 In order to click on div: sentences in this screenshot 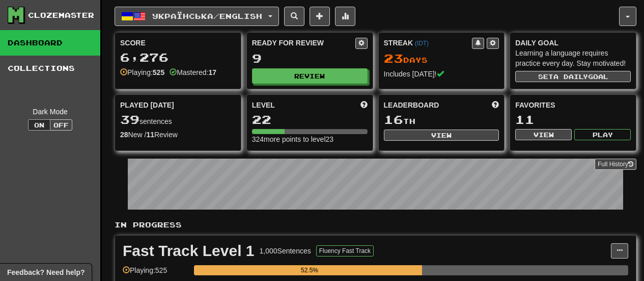, I will do `click(178, 120)`.